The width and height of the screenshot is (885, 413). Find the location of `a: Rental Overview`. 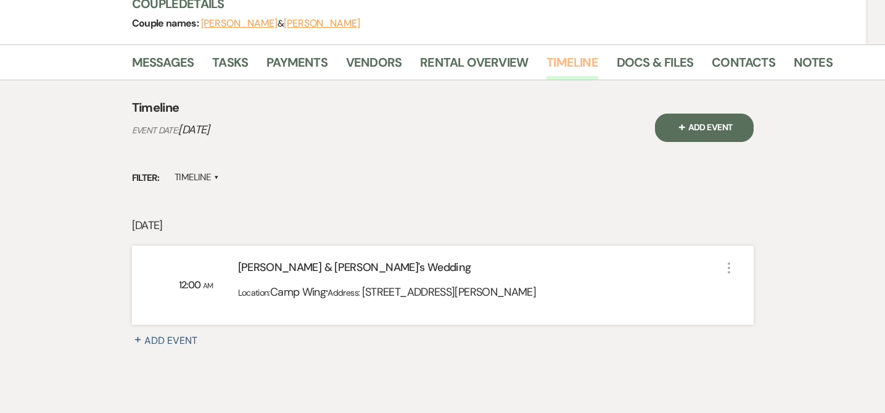

a: Rental Overview is located at coordinates (474, 66).